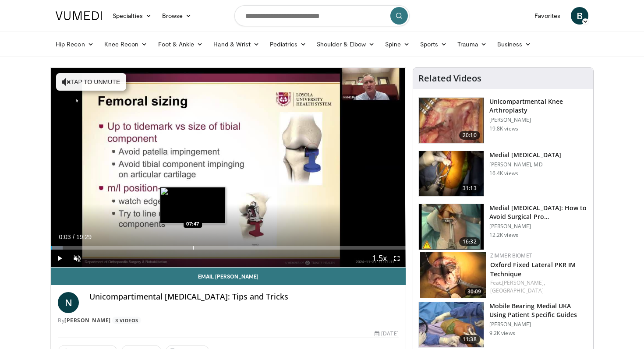 This screenshot has height=349, width=644. Describe the element at coordinates (474, 292) in the screenshot. I see `span: 30:09` at that location.